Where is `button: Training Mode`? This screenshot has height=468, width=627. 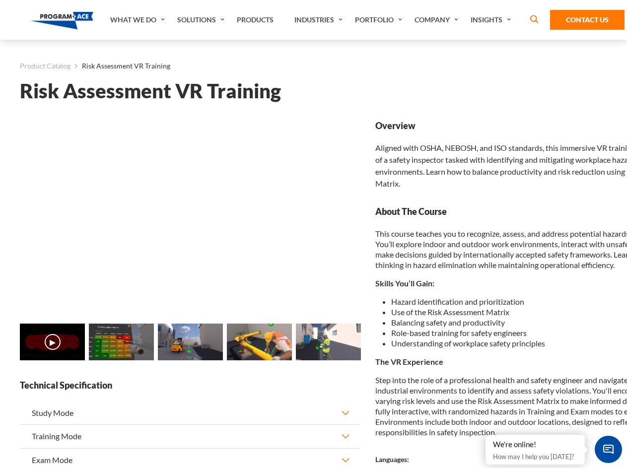 button: Training Mode is located at coordinates (190, 437).